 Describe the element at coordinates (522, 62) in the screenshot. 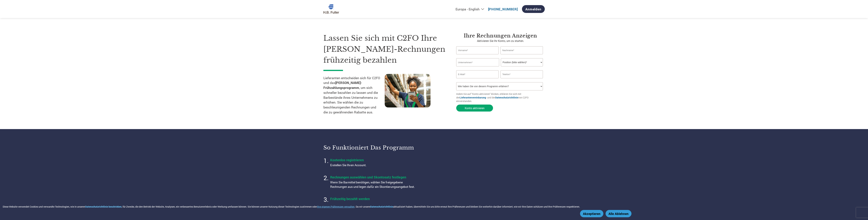

I see `select: Title/Role` at that location.